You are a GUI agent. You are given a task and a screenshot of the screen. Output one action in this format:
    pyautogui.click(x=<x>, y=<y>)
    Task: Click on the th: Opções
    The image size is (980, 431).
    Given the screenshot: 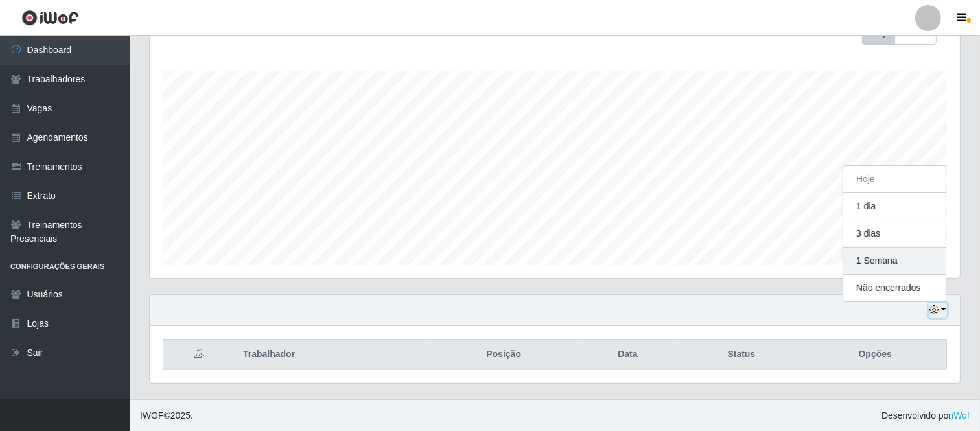 What is the action you would take?
    pyautogui.click(x=876, y=355)
    